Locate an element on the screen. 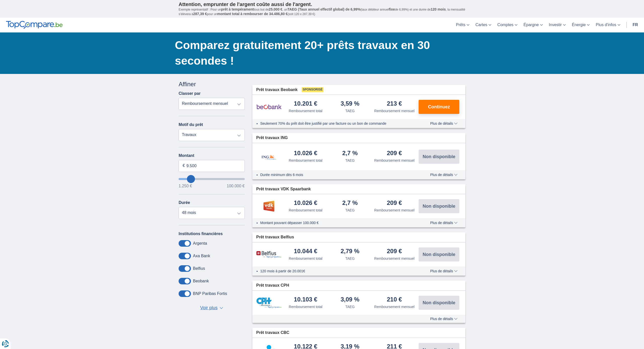  span: montant total à rembourser de 34.486,80 € is located at coordinates (252, 14).